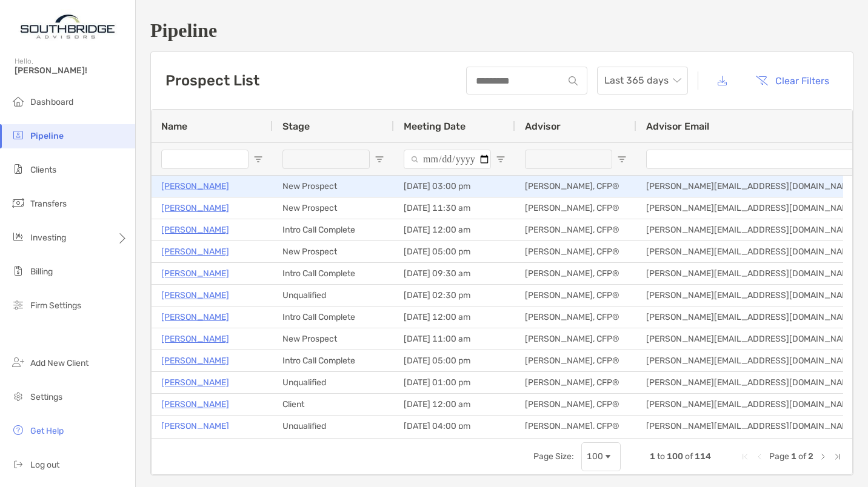 This screenshot has height=487, width=868. What do you see at coordinates (18, 362) in the screenshot?
I see `img: add_new_client icon` at bounding box center [18, 362].